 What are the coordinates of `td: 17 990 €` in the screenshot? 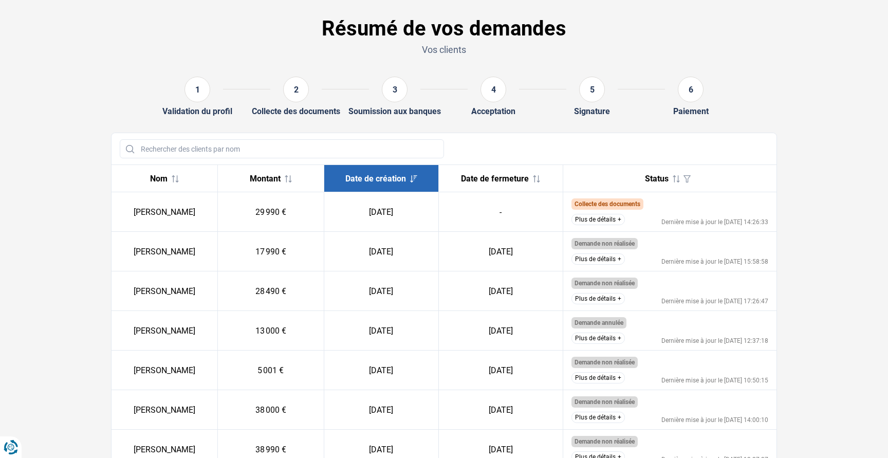 It's located at (271, 251).